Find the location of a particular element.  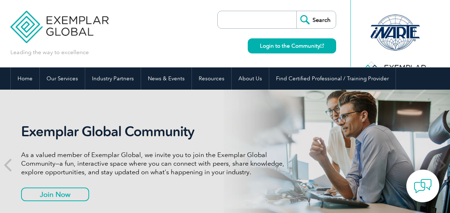

a: Resources is located at coordinates (211, 78).